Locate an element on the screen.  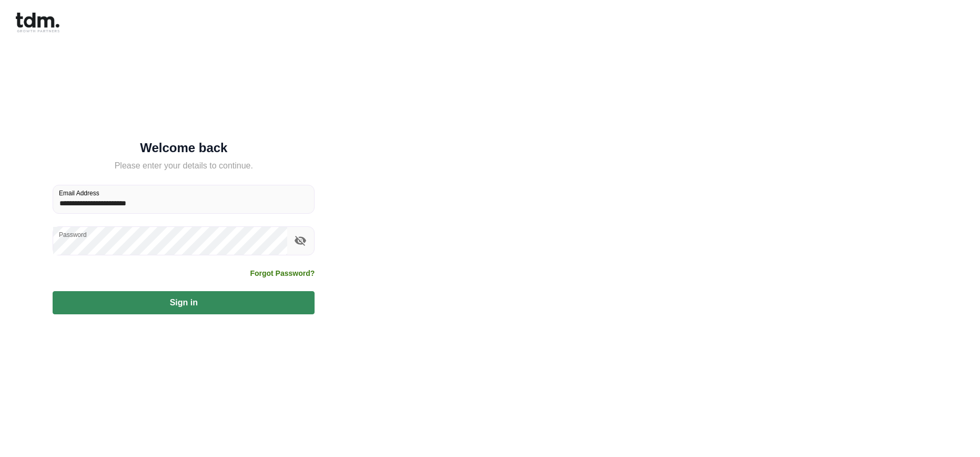
h5: Please enter your details to continue. is located at coordinates (183, 166).